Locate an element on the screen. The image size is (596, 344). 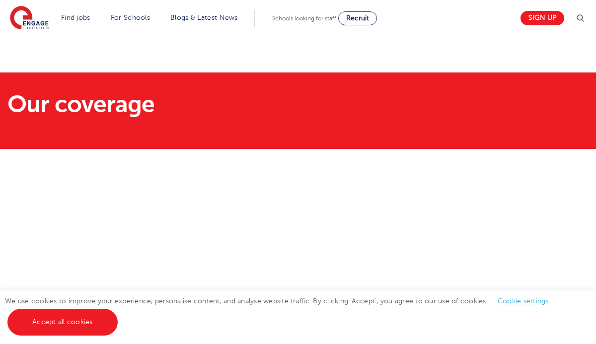
a: Sign up is located at coordinates (543, 18).